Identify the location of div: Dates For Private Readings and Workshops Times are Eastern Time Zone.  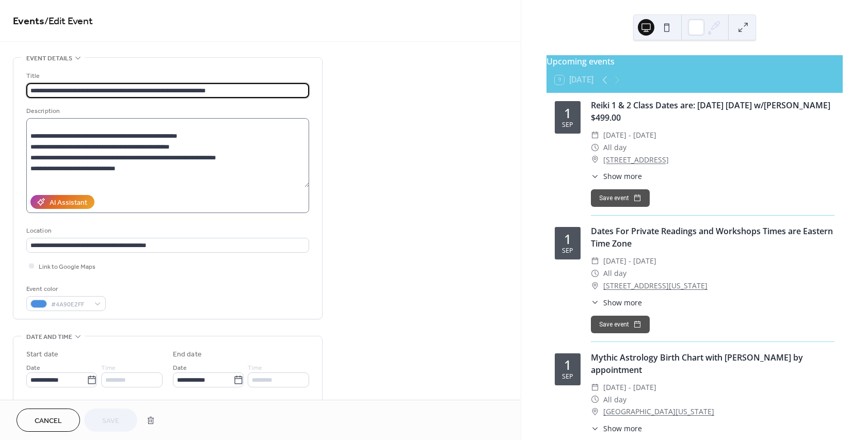
(713, 237).